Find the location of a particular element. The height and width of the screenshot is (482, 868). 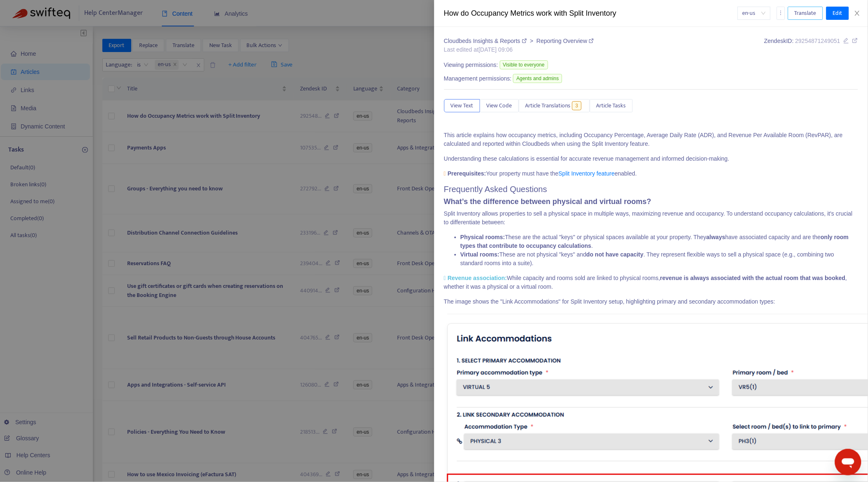

span: en-us is located at coordinates (754, 13).